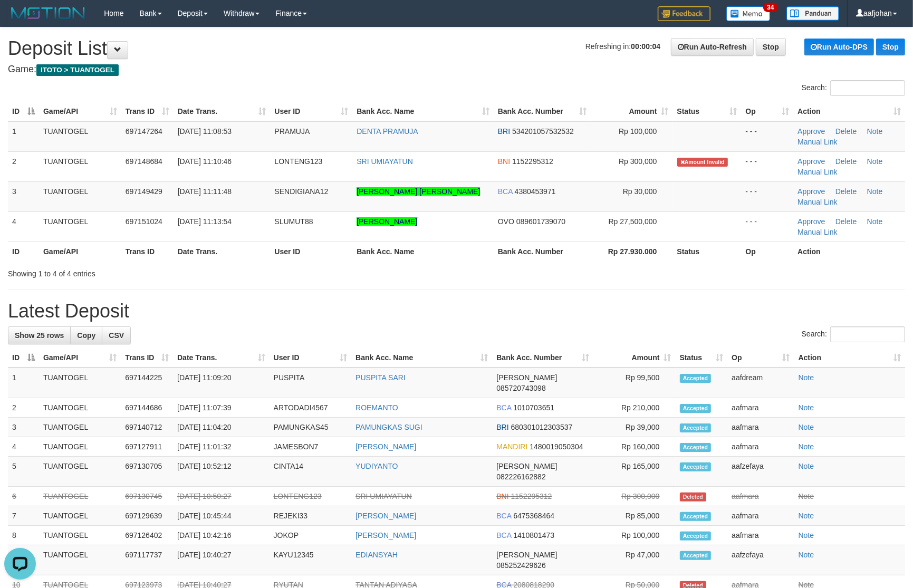 The image size is (913, 588). I want to click on span: 697148684, so click(144, 161).